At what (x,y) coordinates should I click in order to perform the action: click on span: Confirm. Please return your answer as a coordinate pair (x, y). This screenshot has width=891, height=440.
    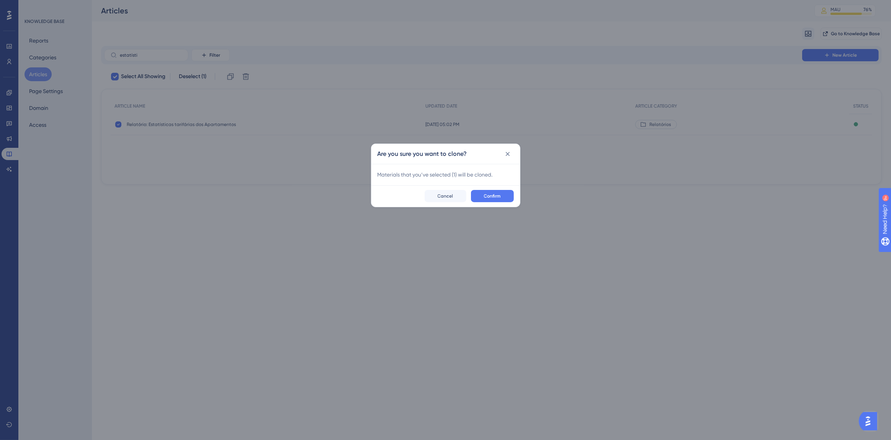
    Looking at the image, I should click on (492, 196).